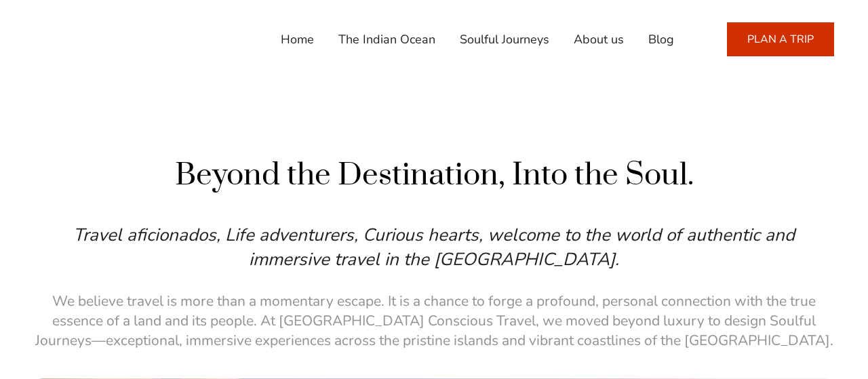  Describe the element at coordinates (297, 39) in the screenshot. I see `a: Home` at that location.